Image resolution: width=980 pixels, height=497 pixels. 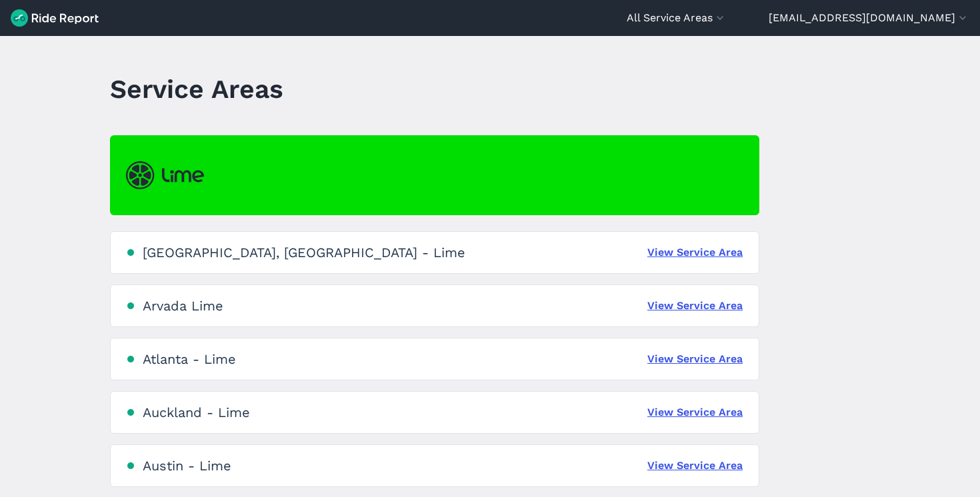 I want to click on img: Lime, so click(x=164, y=176).